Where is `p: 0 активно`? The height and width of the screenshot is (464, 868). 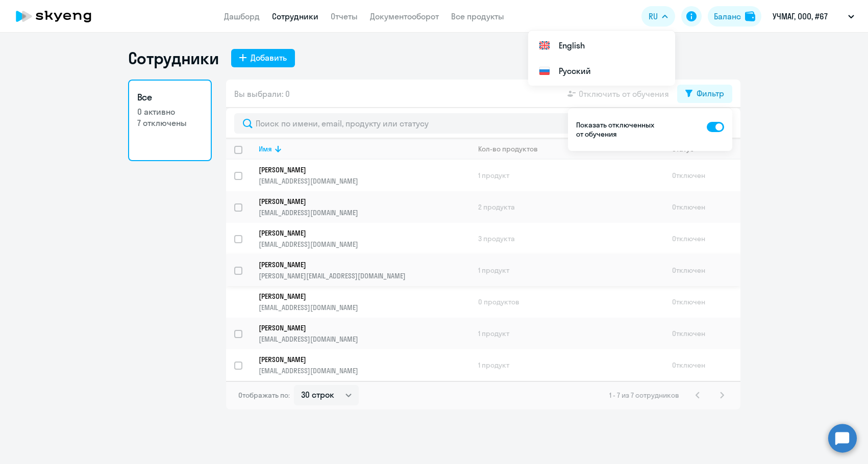
p: 0 активно is located at coordinates (170, 112).